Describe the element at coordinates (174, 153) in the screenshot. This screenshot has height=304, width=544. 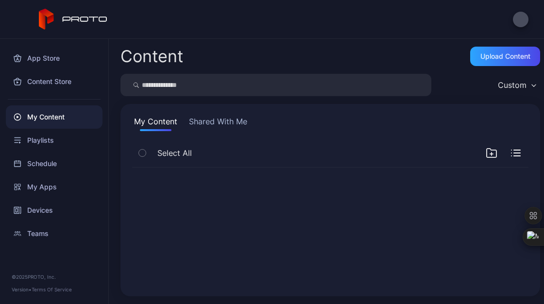
I see `span: Select All` at that location.